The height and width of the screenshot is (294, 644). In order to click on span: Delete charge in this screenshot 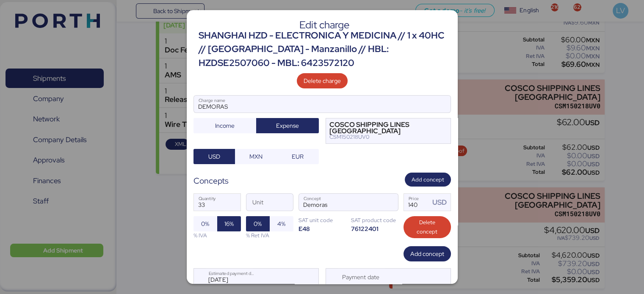, I will do `click(322, 81)`.